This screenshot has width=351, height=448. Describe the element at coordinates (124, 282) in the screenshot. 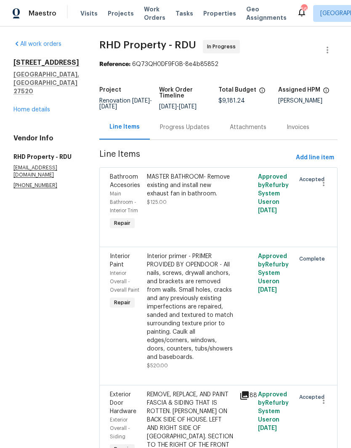

I see `span: Interior Overall - Overall Paint` at that location.